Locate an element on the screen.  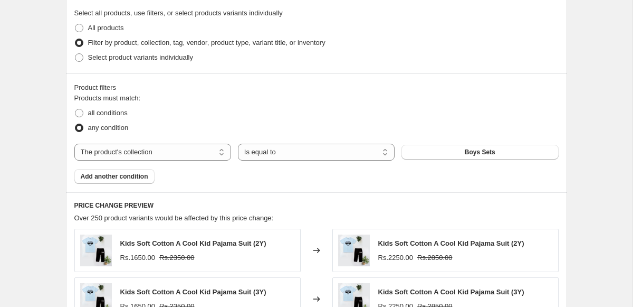
span: Select all products, use filters, or select products variants individually is located at coordinates (178, 13).